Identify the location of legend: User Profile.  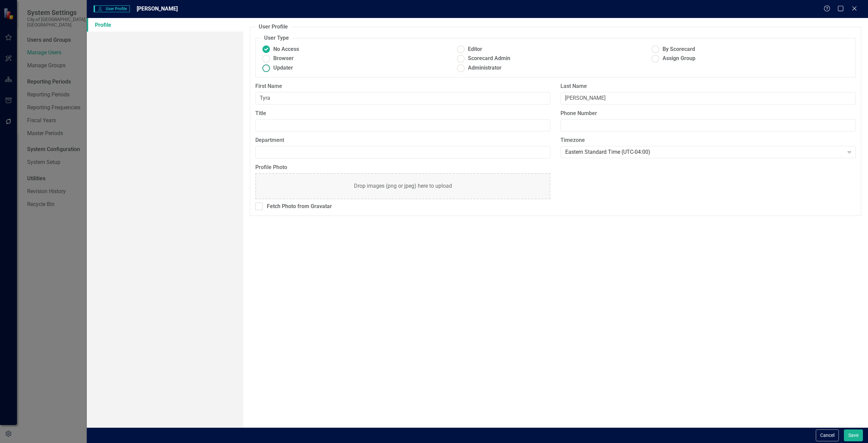
(273, 27).